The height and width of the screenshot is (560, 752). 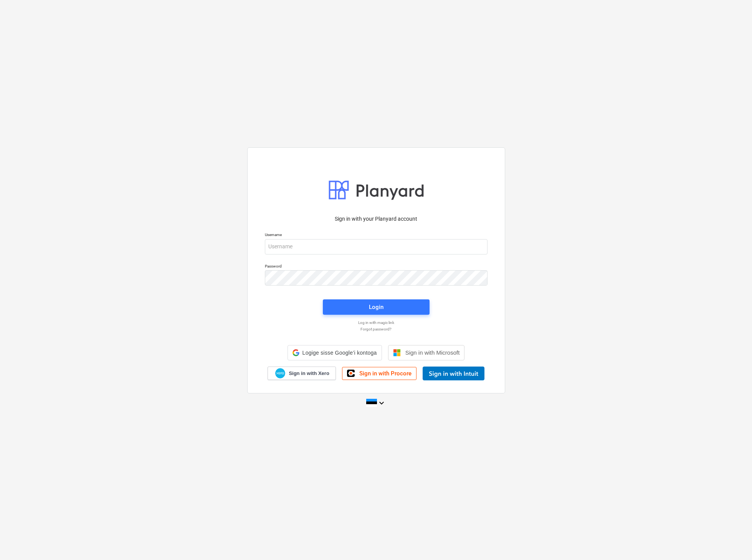 I want to click on input: Username, so click(x=376, y=247).